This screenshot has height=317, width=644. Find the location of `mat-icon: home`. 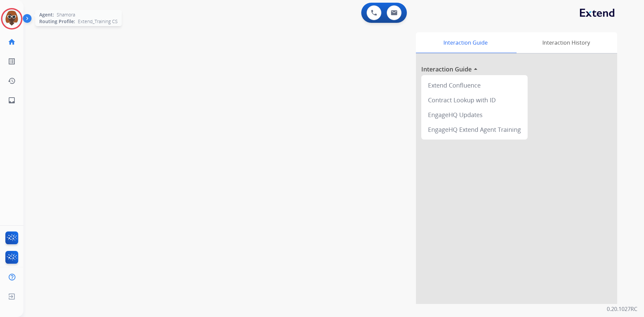

mat-icon: home is located at coordinates (12, 42).